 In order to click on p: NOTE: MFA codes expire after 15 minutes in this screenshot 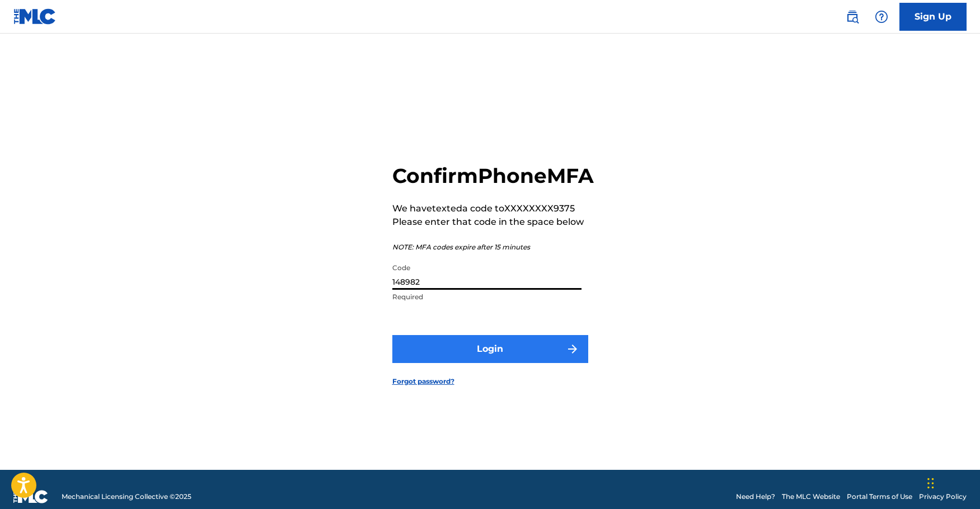, I will do `click(493, 247)`.